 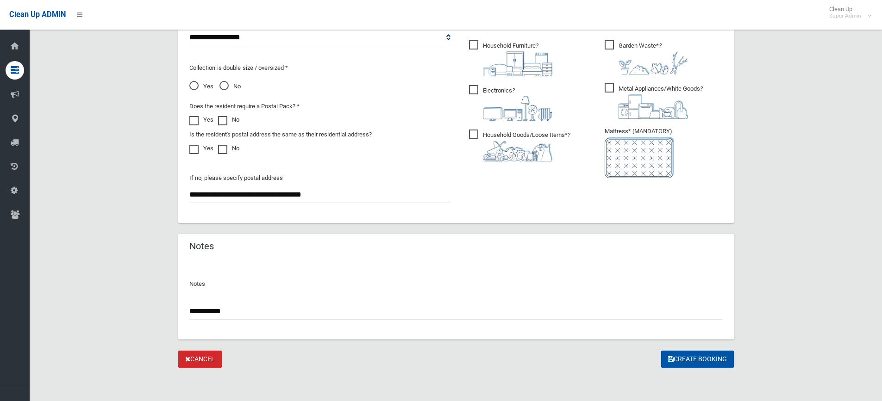 I want to click on img: b13cc3517677393f34c0a387616ef184.png, so click(x=517, y=151).